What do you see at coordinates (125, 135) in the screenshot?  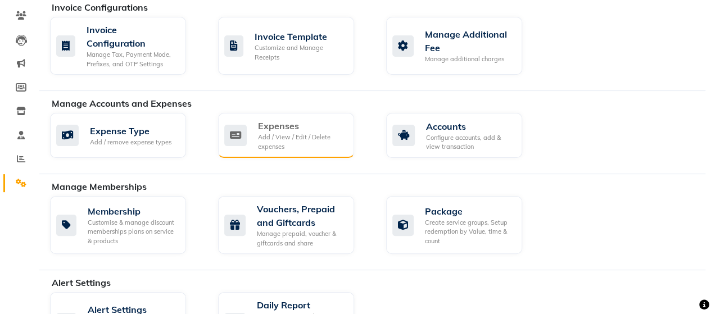 I see `a: Expense TypeAdd / remove expense types` at bounding box center [125, 135].